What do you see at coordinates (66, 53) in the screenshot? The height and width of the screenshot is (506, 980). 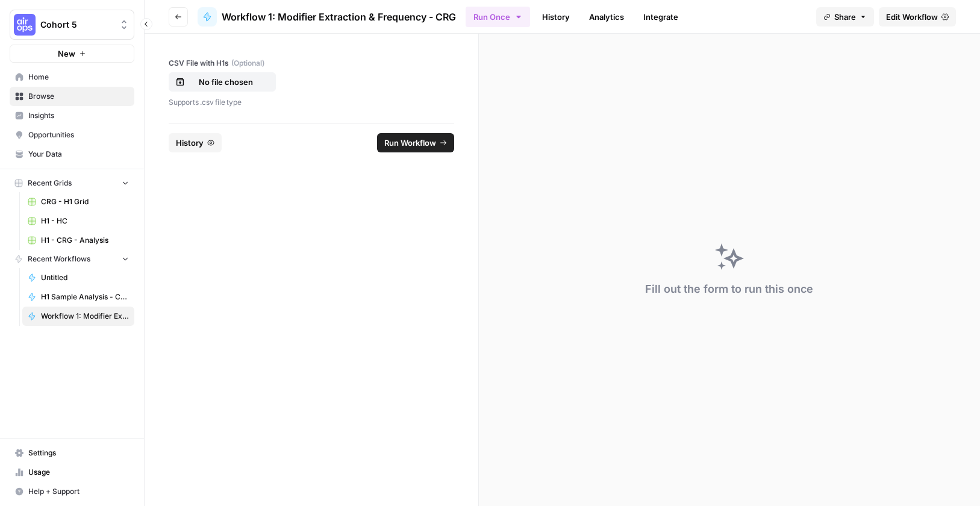 I see `span: New` at bounding box center [66, 53].